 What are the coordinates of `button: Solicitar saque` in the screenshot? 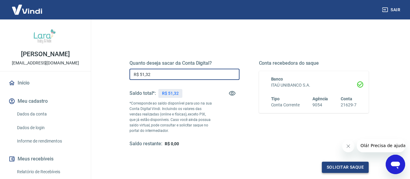 It's located at (345, 167).